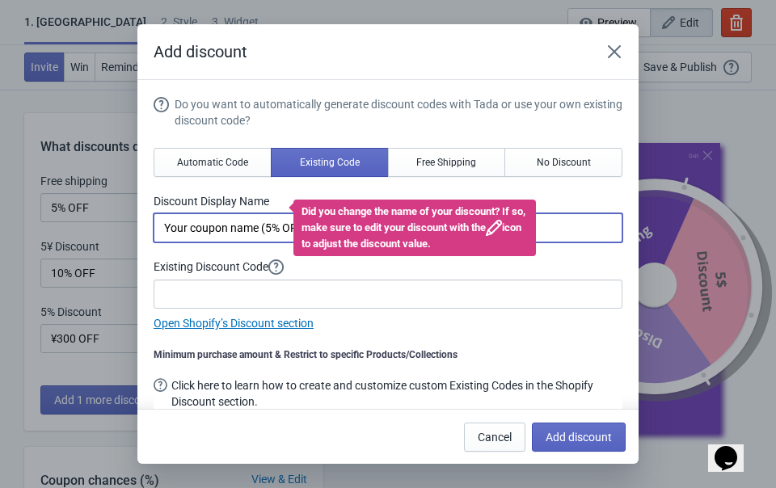 This screenshot has width=776, height=488. I want to click on span: Automatic Code, so click(213, 163).